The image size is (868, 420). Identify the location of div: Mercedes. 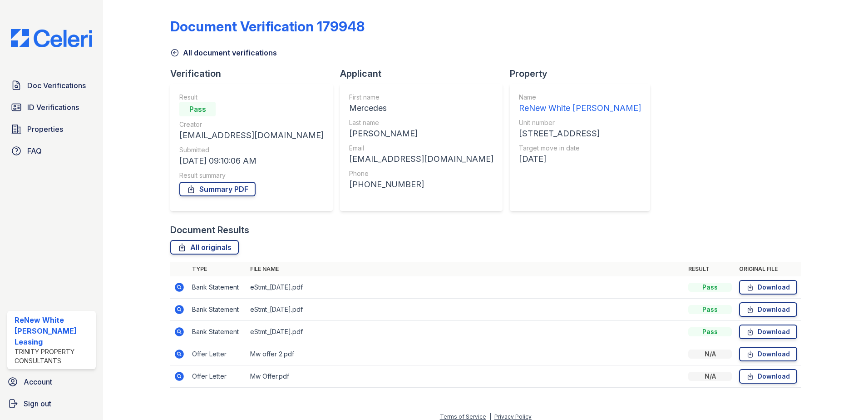
(422, 108).